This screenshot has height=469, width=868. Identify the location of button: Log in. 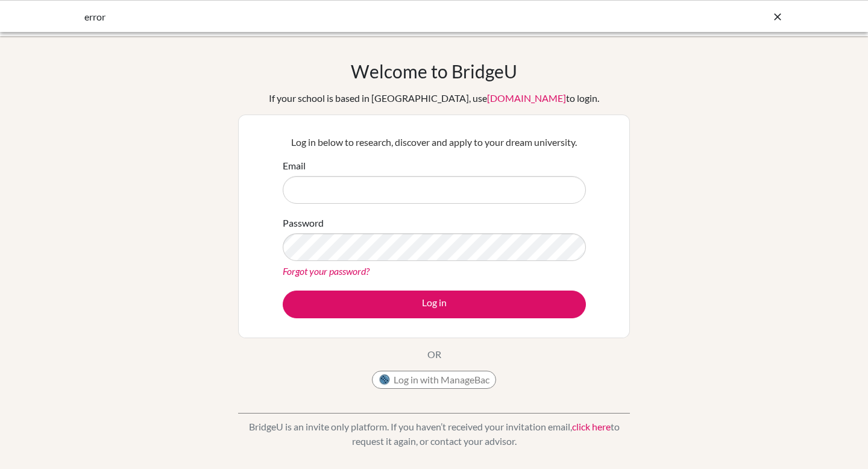
(434, 305).